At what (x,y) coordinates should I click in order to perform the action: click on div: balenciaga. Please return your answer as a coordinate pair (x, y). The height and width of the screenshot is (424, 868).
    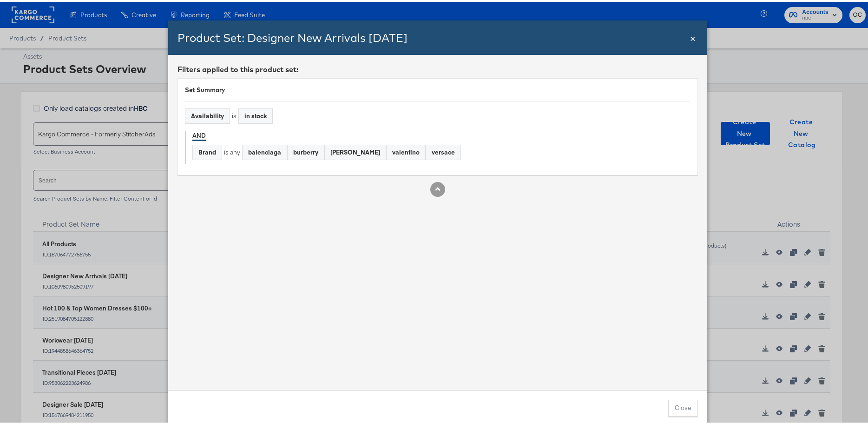
    Looking at the image, I should click on (264, 150).